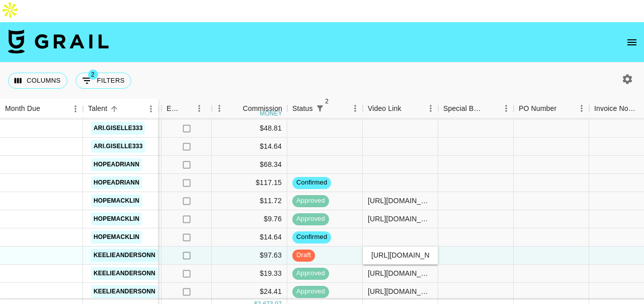 The height and width of the screenshot is (304, 644). Describe the element at coordinates (250, 201) in the screenshot. I see `div: $11.72` at that location.